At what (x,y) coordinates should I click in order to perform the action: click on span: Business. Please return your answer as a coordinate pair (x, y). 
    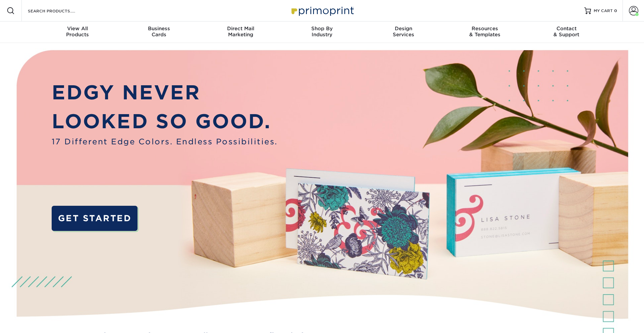
    Looking at the image, I should click on (159, 29).